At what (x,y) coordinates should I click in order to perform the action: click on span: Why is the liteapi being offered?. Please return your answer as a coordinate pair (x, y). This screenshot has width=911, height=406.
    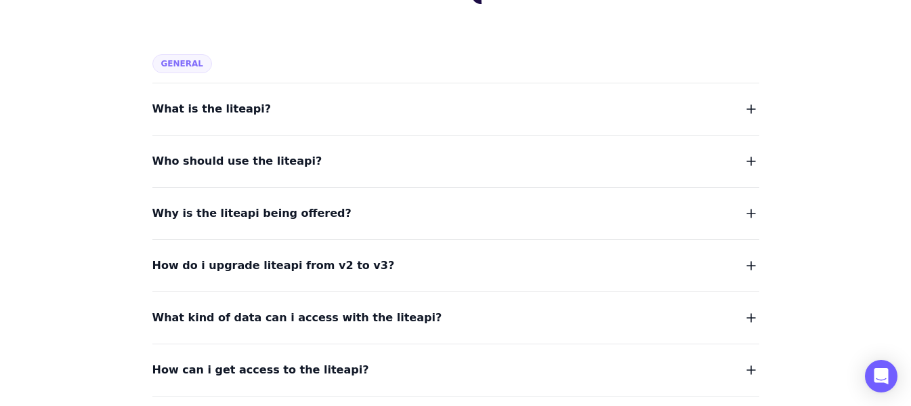
    Looking at the image, I should click on (252, 213).